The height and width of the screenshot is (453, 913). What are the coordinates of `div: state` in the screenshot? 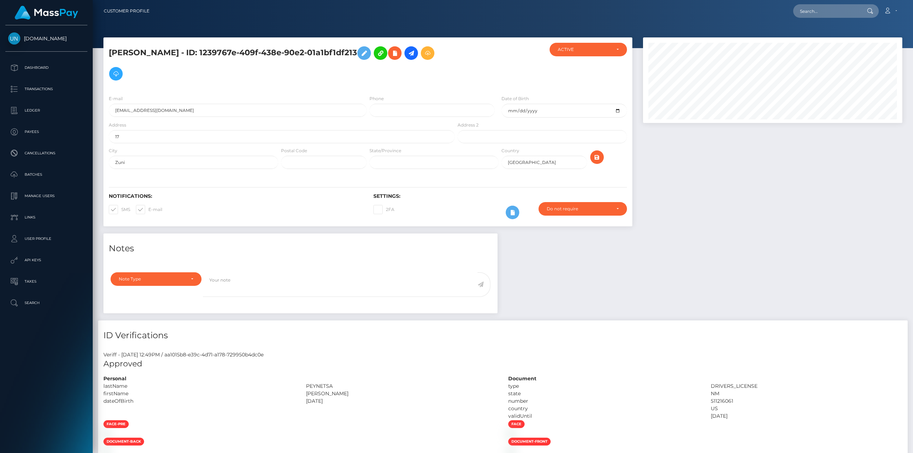 It's located at (604, 394).